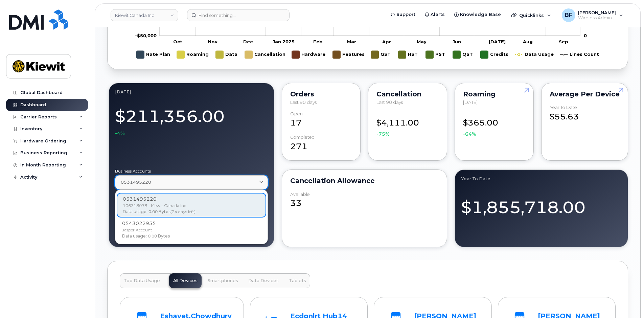  Describe the element at coordinates (146, 35) in the screenshot. I see `tspan: -$50,000` at that location.